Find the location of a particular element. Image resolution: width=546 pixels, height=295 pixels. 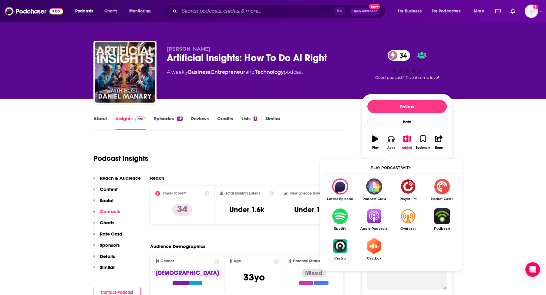

button: Apps is located at coordinates (391, 142).